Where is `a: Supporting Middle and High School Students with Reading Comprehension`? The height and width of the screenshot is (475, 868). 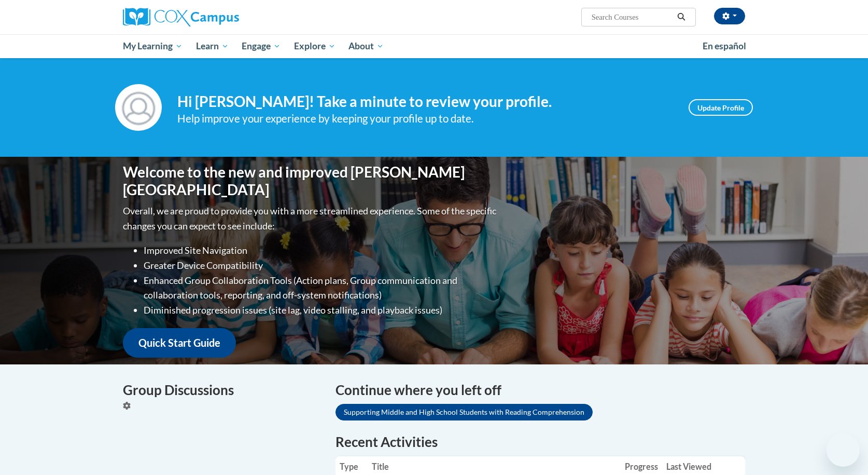
a: Supporting Middle and High School Students with Reading Comprehension is located at coordinates (464, 412).